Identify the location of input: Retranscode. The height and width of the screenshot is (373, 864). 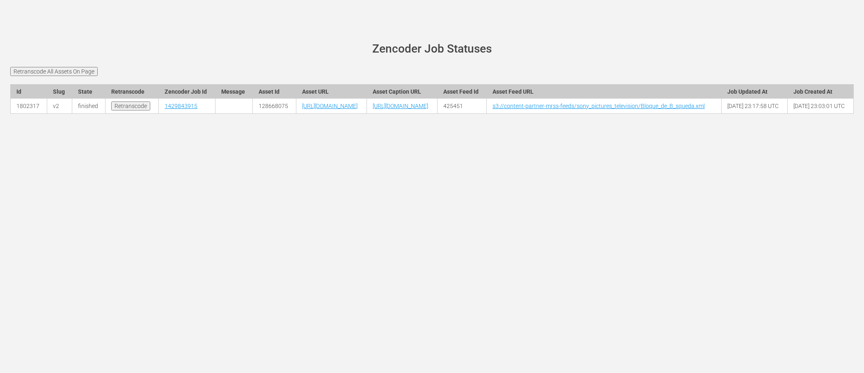
(131, 106).